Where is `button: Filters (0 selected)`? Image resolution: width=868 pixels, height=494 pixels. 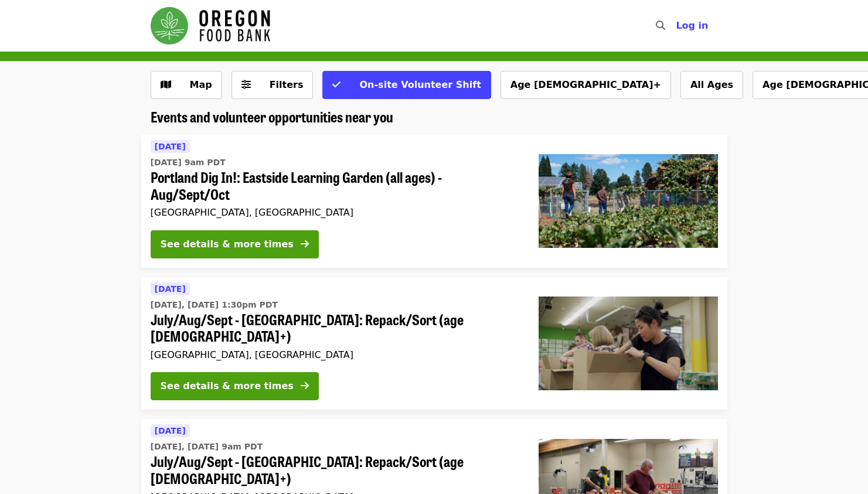
button: Filters (0 selected) is located at coordinates (273, 85).